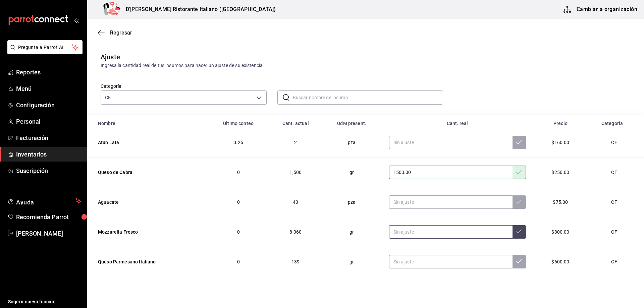 Image resolution: width=644 pixels, height=308 pixels. What do you see at coordinates (295, 143) in the screenshot?
I see `span: 2` at bounding box center [295, 143].